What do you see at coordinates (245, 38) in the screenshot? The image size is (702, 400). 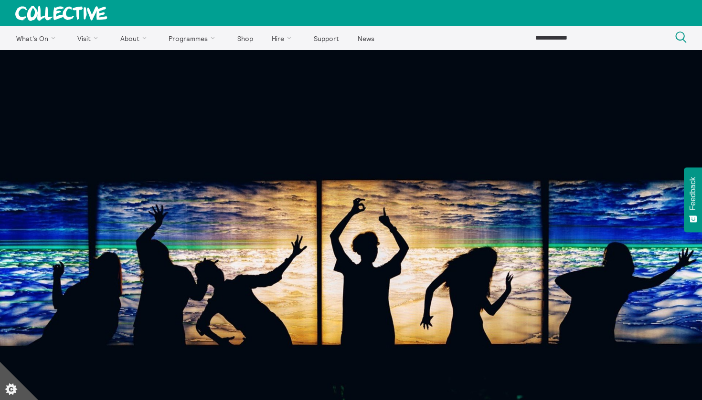 I see `a: Shop` at bounding box center [245, 38].